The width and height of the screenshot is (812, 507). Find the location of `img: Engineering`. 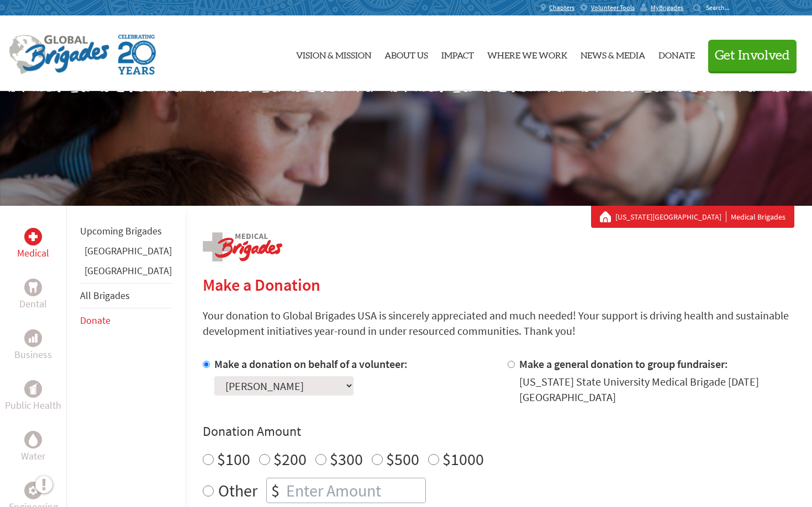

img: Engineering is located at coordinates (33, 491).